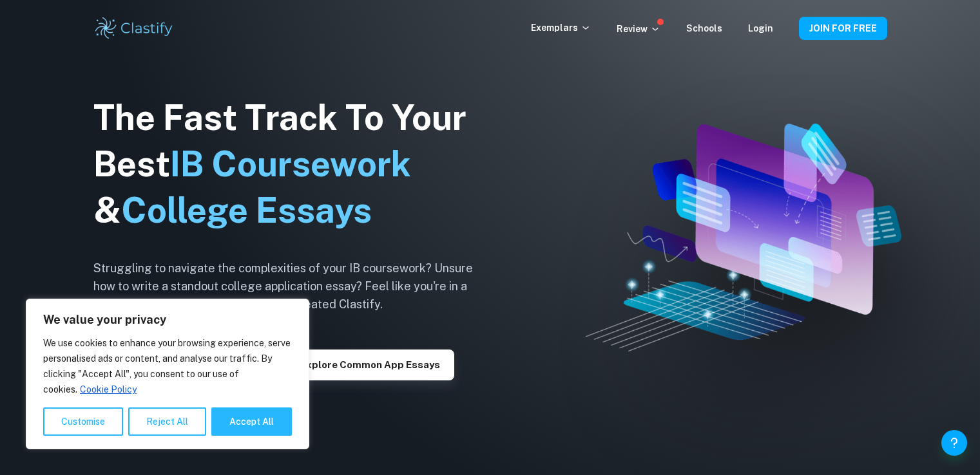 The width and height of the screenshot is (980, 475). What do you see at coordinates (842, 28) in the screenshot?
I see `a: JOIN FOR FREE` at bounding box center [842, 28].